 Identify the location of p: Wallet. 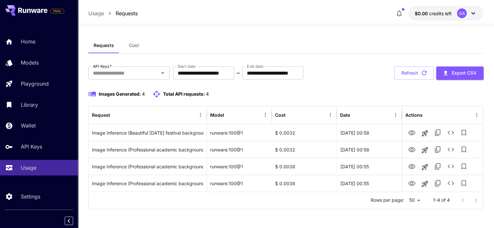
(28, 126).